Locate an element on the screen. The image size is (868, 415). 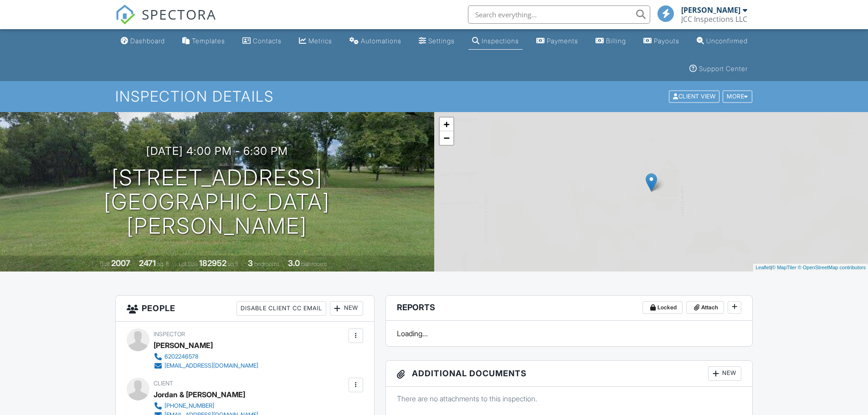
div: More is located at coordinates (737, 97).